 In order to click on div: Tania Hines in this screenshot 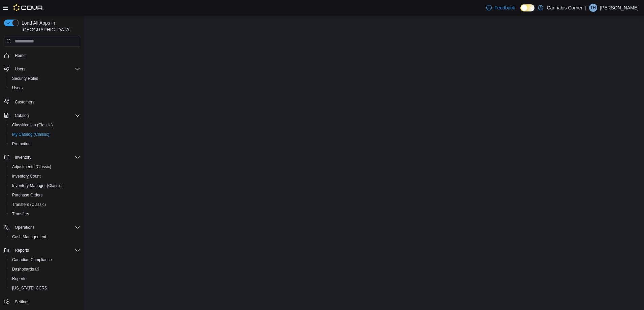, I will do `click(593, 8)`.